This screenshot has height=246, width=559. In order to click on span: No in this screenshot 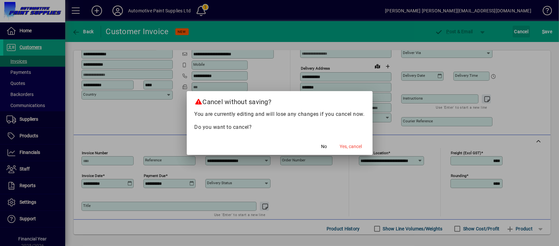, I will do `click(324, 147)`.